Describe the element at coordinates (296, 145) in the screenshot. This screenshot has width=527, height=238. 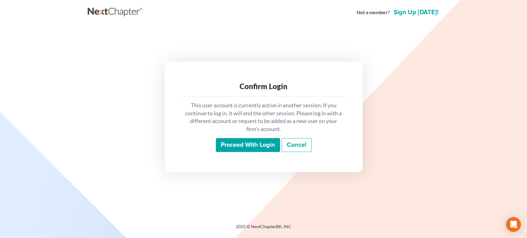
I see `a: Cancel` at that location.